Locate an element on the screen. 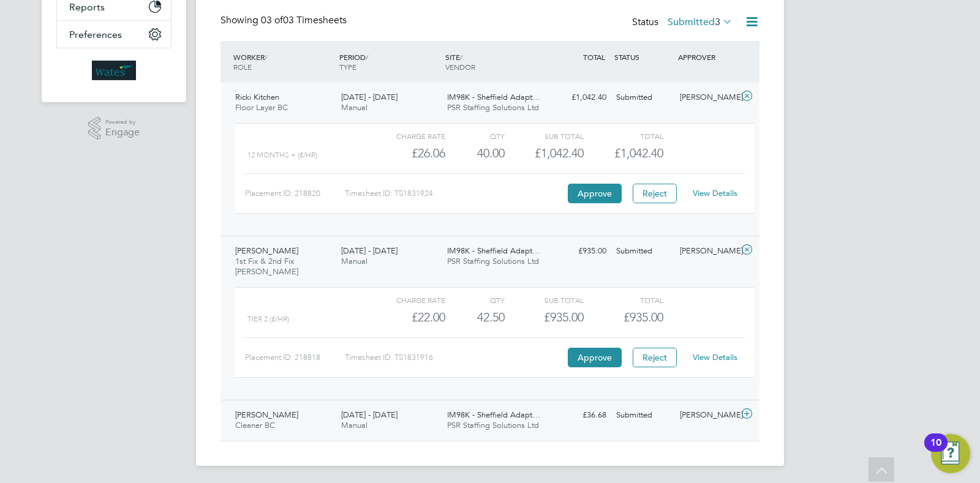  span: VENDOR is located at coordinates (460, 66).